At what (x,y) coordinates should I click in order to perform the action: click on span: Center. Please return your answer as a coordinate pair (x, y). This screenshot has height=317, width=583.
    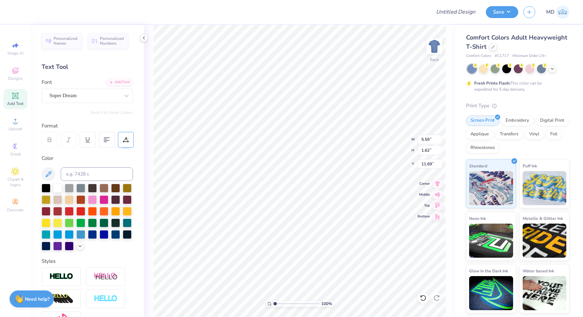
    Looking at the image, I should click on (424, 184).